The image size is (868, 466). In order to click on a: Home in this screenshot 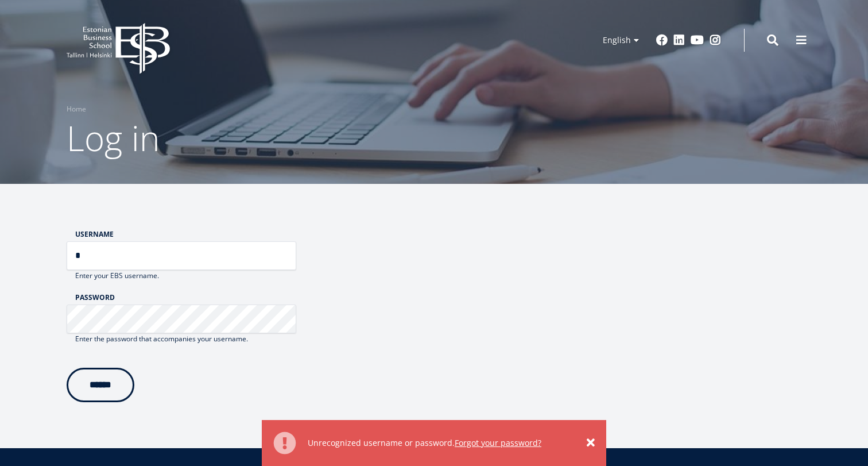, I will do `click(76, 109)`.